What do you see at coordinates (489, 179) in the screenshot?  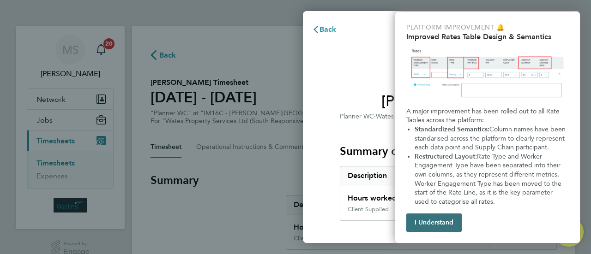 I see `span: Rate Type and Worker Engagement Type have been separated into their own columns, as they represen...` at bounding box center [489, 179].